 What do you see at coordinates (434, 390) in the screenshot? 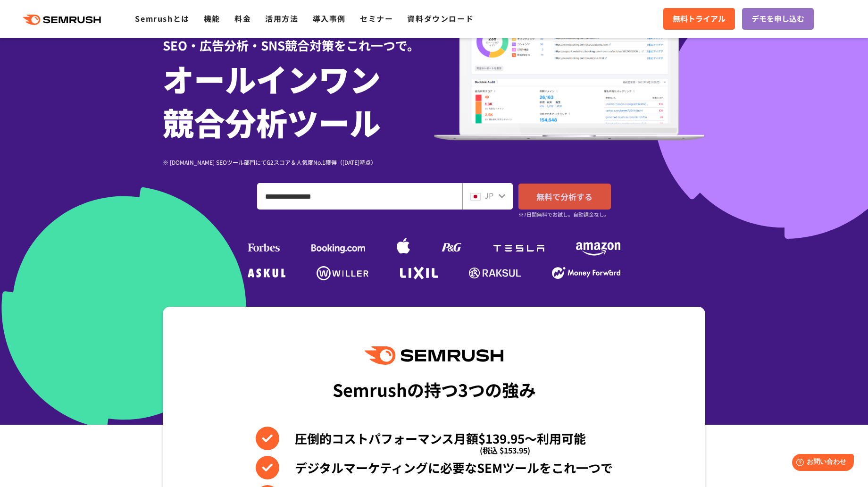
I see `div: Semrushの持つ3つの強み` at bounding box center [434, 390].